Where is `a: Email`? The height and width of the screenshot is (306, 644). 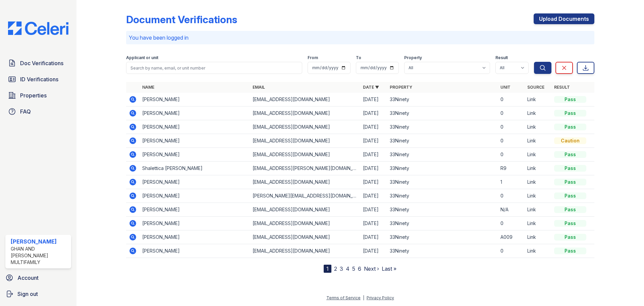 a: Email is located at coordinates (258, 87).